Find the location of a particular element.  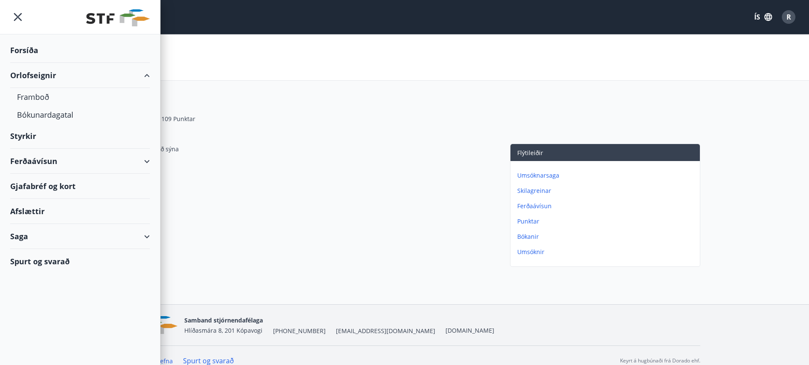

div: Gjafabréf og kort is located at coordinates (80, 186).